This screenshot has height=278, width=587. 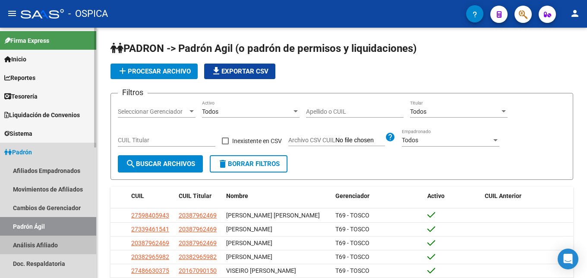 I want to click on h3: Filtros, so click(x=133, y=92).